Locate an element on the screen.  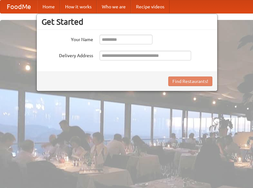
a: Home is located at coordinates (49, 7).